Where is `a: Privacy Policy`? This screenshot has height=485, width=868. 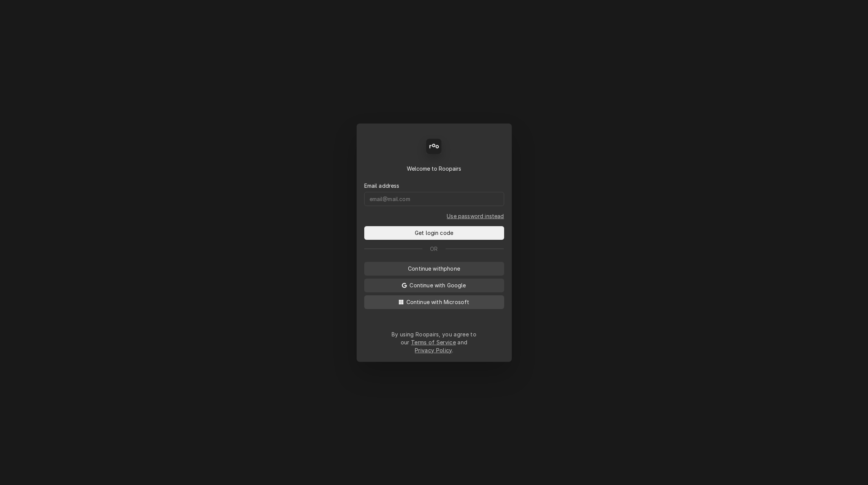
a: Privacy Policy is located at coordinates (433, 350).